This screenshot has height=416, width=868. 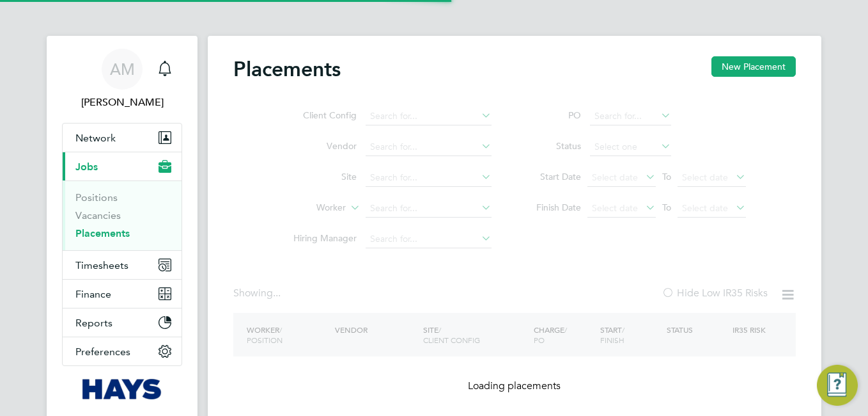 I want to click on span: Finance, so click(x=93, y=294).